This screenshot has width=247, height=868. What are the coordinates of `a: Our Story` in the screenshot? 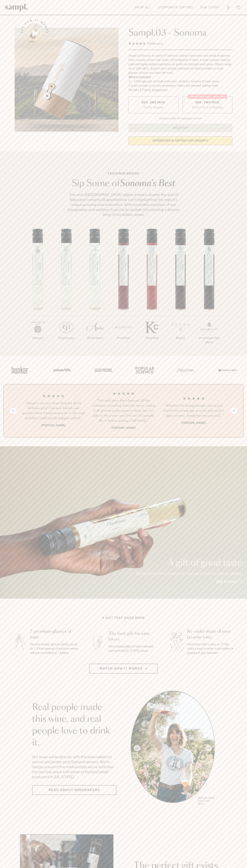 It's located at (210, 7).